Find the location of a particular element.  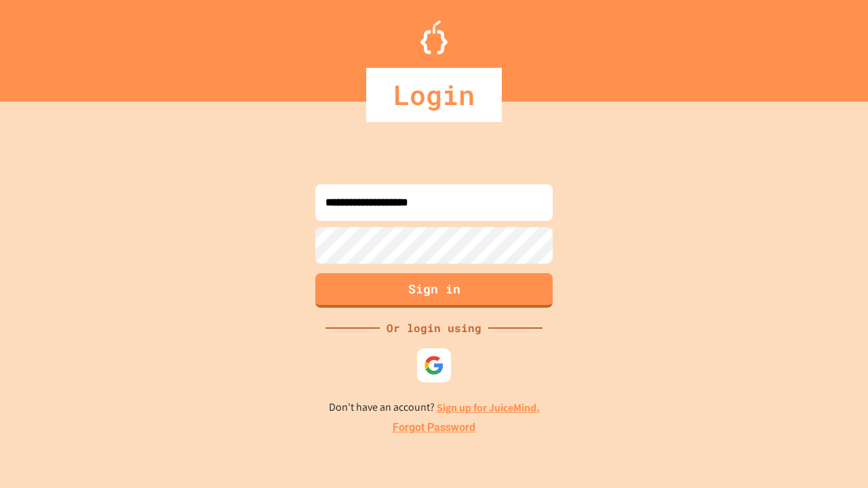

div: Login is located at coordinates (434, 95).